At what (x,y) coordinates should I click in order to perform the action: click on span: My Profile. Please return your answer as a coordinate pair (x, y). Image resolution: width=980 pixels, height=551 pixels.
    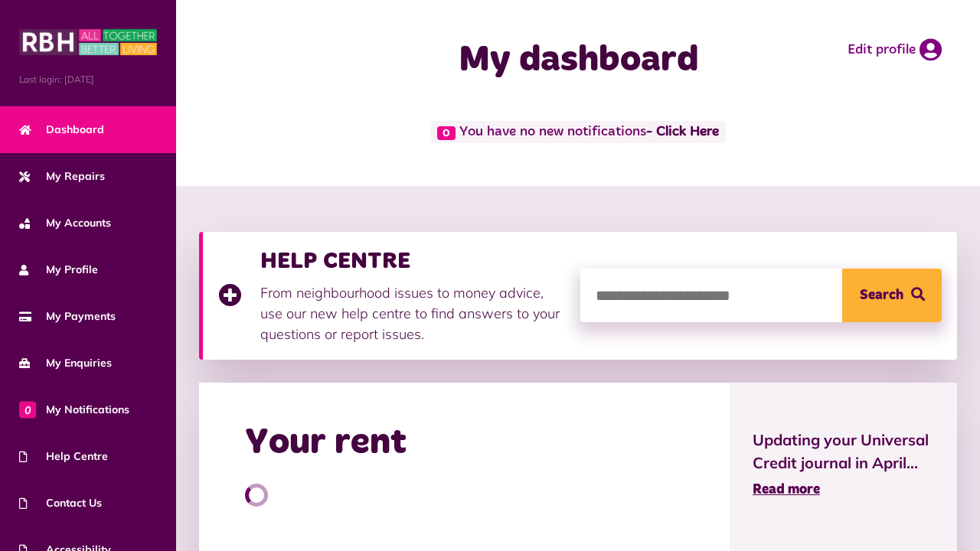
    Looking at the image, I should click on (58, 270).